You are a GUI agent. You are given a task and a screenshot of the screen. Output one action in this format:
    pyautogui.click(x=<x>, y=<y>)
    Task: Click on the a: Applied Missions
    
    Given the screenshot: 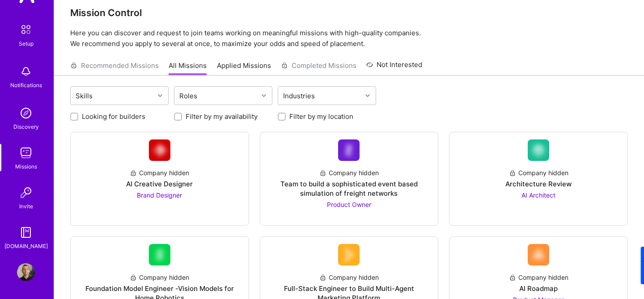 What is the action you would take?
    pyautogui.click(x=244, y=68)
    